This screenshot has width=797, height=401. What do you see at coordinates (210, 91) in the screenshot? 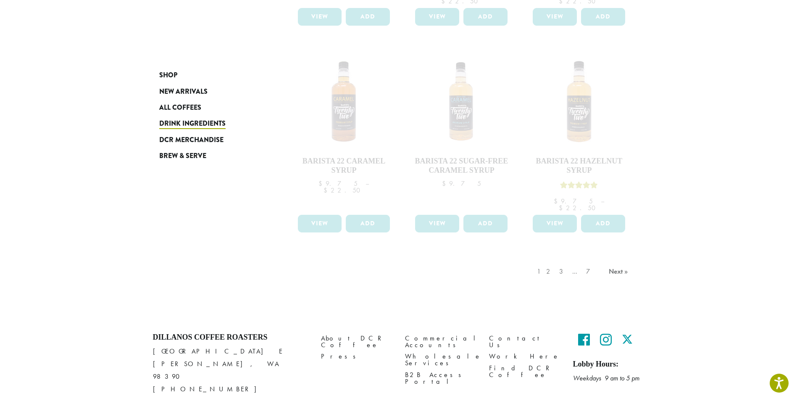
I see `a: New Arrivals` at bounding box center [210, 91].